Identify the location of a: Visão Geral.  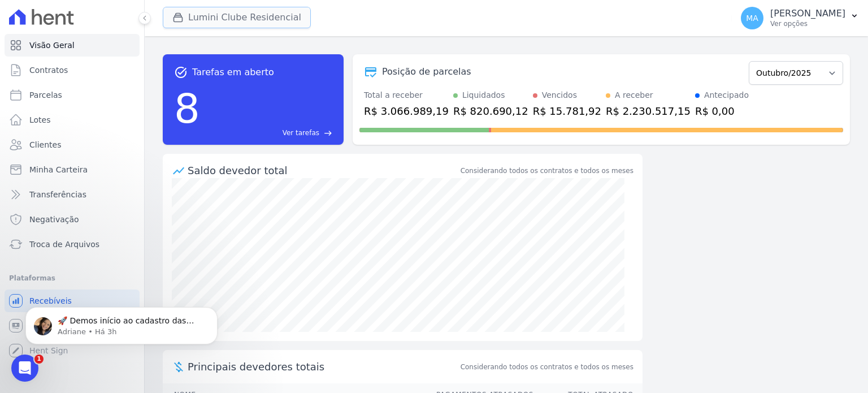
(71, 46).